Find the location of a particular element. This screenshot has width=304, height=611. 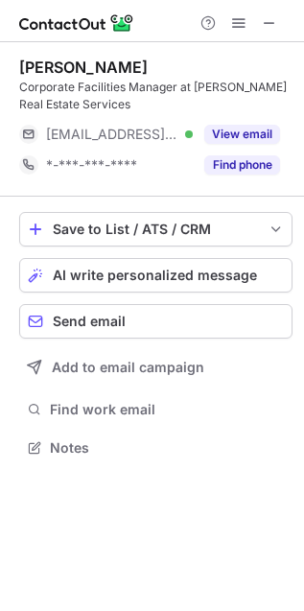

span: Notes is located at coordinates (167, 448).